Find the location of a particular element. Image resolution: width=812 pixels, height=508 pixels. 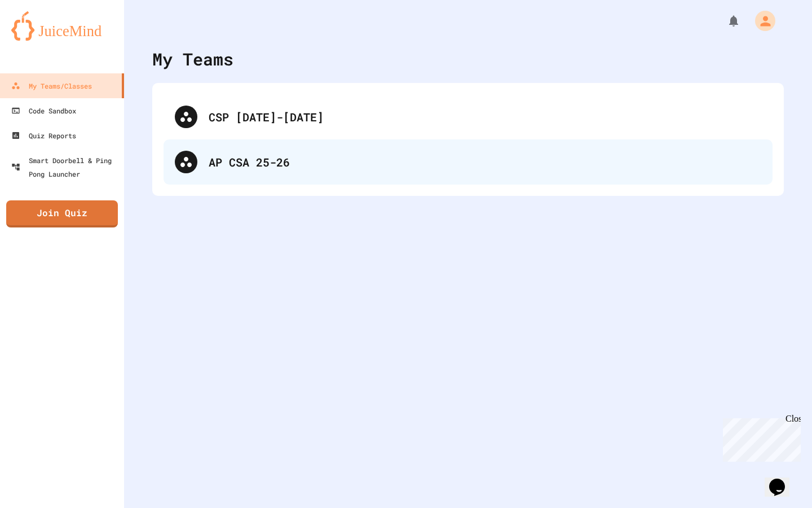

a: Join Quiz is located at coordinates (62, 214).